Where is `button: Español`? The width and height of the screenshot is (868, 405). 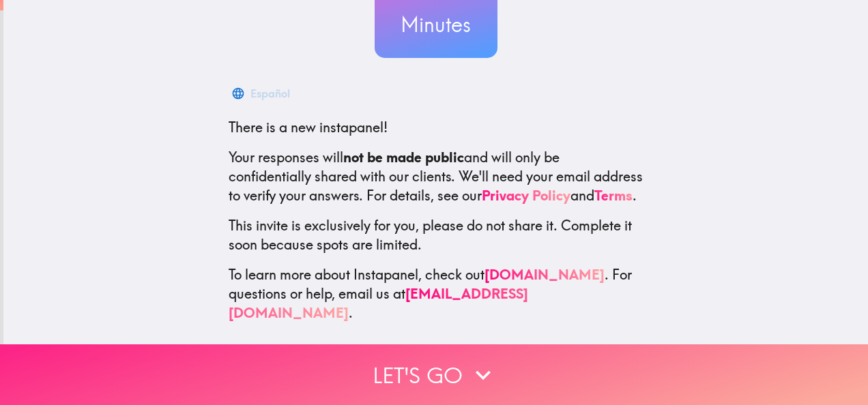
button: Español is located at coordinates (262, 93).